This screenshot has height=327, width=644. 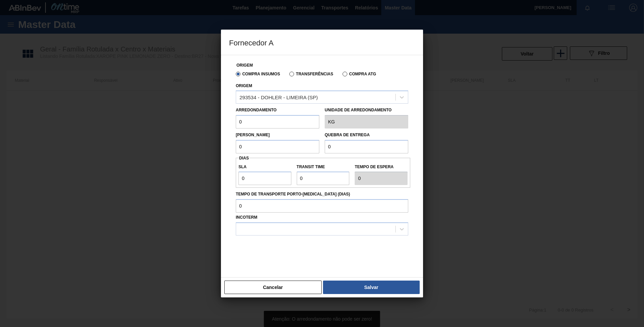 What do you see at coordinates (247, 217) in the screenshot?
I see `label: Incoterm` at bounding box center [247, 217].